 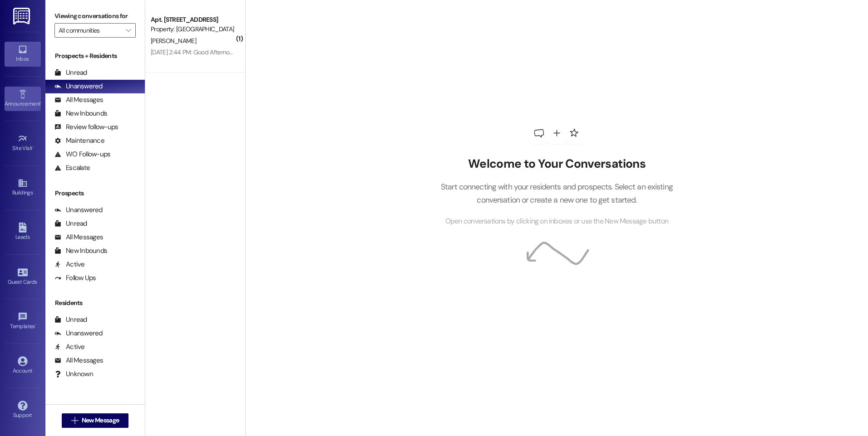 What do you see at coordinates (87, 127) in the screenshot?
I see `div: Review follow-ups` at bounding box center [87, 127].